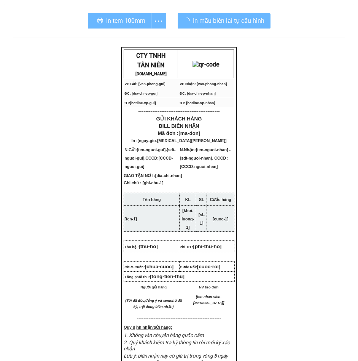 This screenshot has width=358, height=361. I want to click on span: [dia-chi-nhan], so click(168, 176).